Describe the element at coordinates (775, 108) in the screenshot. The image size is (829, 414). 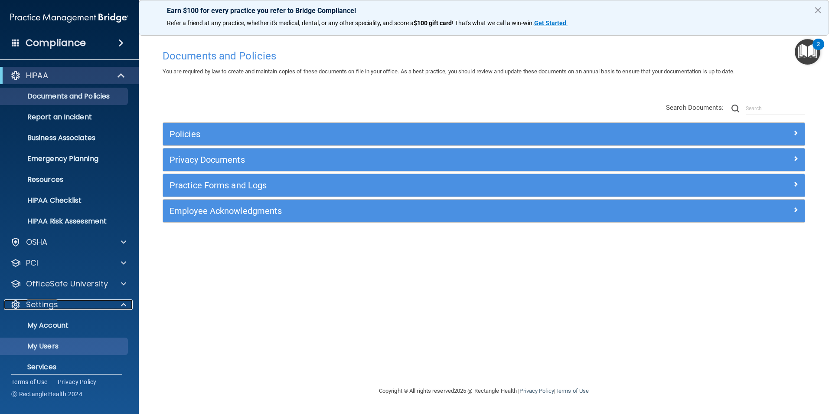
I see `input: Search` at that location.